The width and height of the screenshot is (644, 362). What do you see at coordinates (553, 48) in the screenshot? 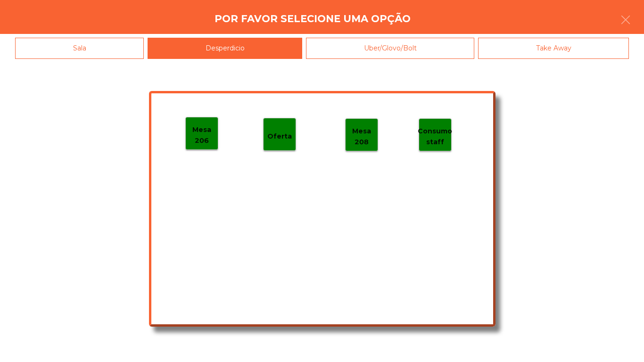
I see `div: Take Away` at bounding box center [553, 48].